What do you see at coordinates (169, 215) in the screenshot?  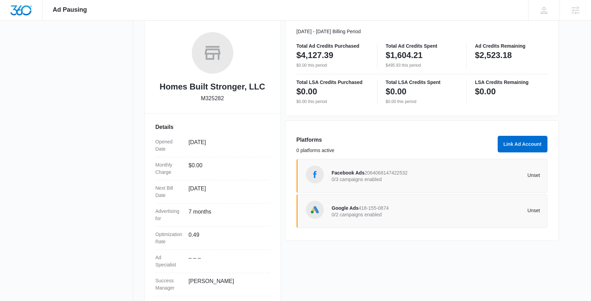 I see `dt: Advertising for` at bounding box center [169, 215].